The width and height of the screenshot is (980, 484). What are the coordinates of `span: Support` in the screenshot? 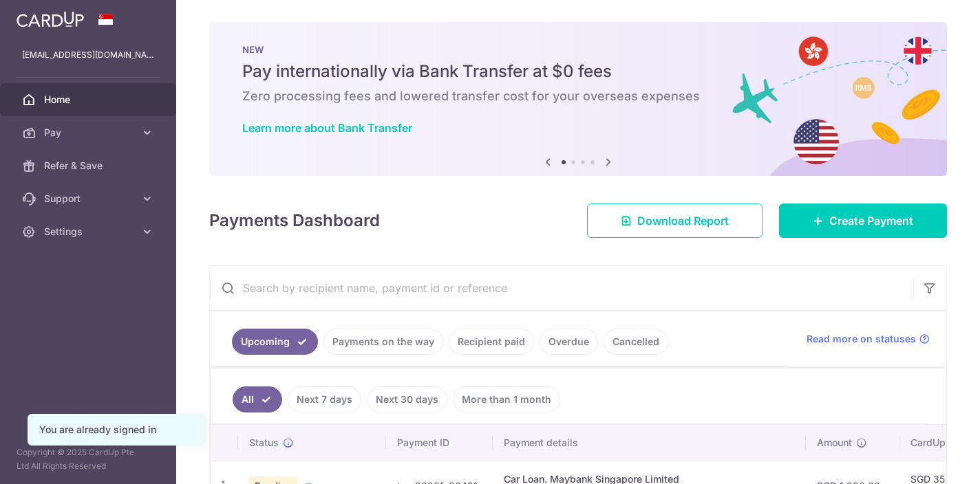 It's located at (89, 199).